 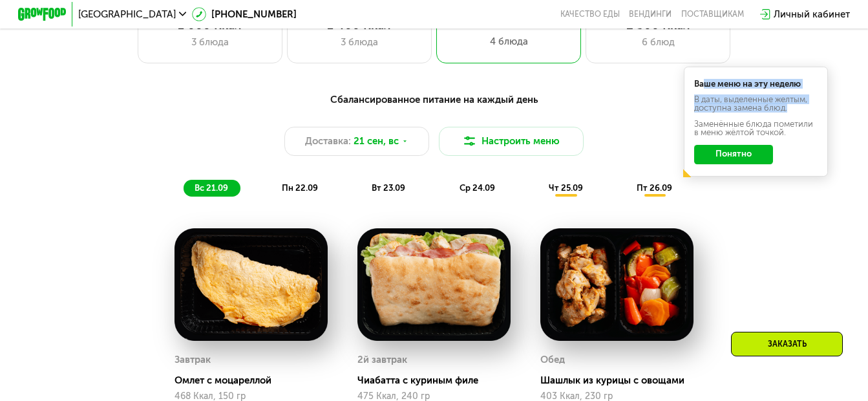 What do you see at coordinates (509, 41) in the screenshot?
I see `div: 4 блюда` at bounding box center [509, 41].